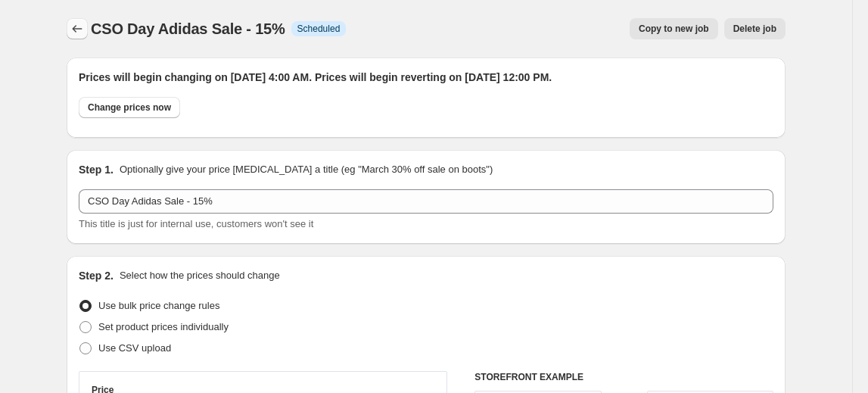 The width and height of the screenshot is (868, 393). What do you see at coordinates (200, 276) in the screenshot?
I see `p: Select how the prices should change` at bounding box center [200, 276].